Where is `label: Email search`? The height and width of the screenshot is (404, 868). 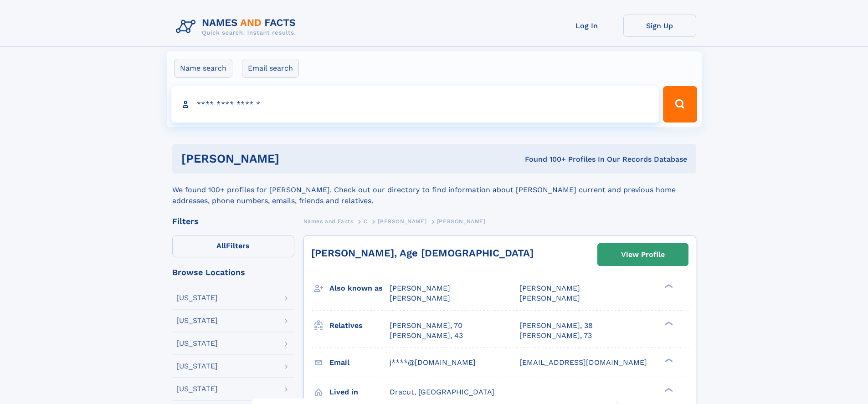
label: Email search is located at coordinates (270, 68).